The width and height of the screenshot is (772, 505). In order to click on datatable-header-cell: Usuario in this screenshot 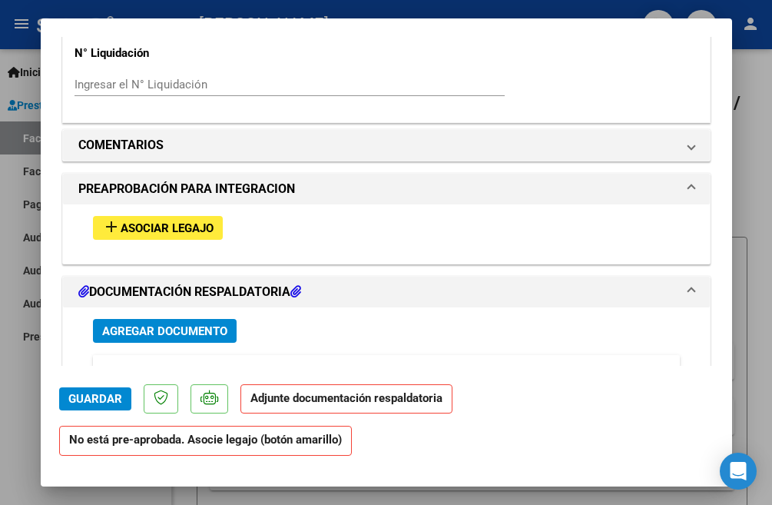, I will do `click(450, 371)`.